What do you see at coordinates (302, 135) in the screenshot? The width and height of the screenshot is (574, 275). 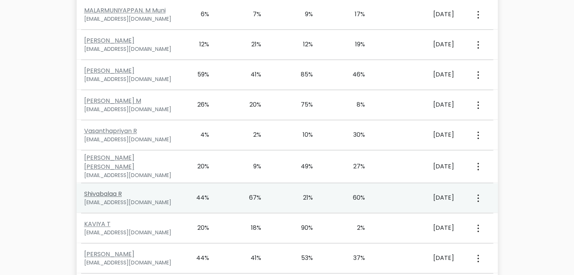 I see `div: 10%` at bounding box center [302, 135].